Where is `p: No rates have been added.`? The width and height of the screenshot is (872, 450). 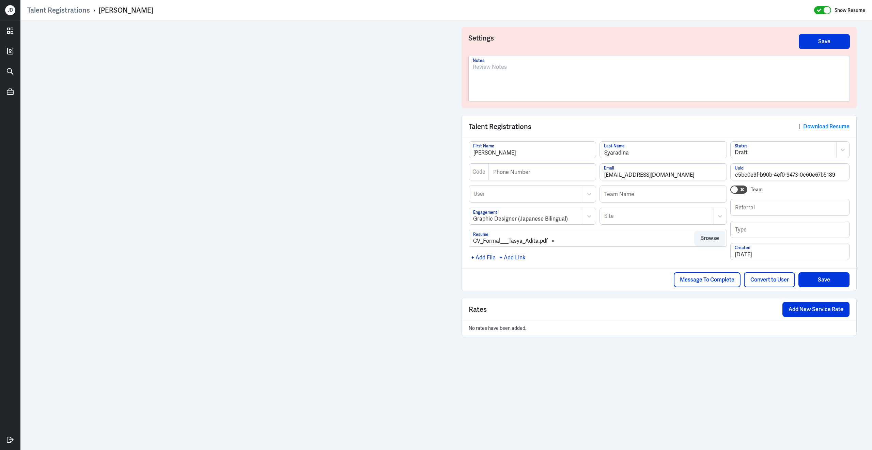 p: No rates have been added. is located at coordinates (659, 328).